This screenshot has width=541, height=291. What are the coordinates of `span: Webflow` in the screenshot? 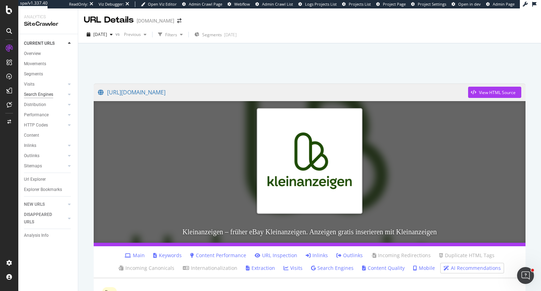 It's located at (242, 4).